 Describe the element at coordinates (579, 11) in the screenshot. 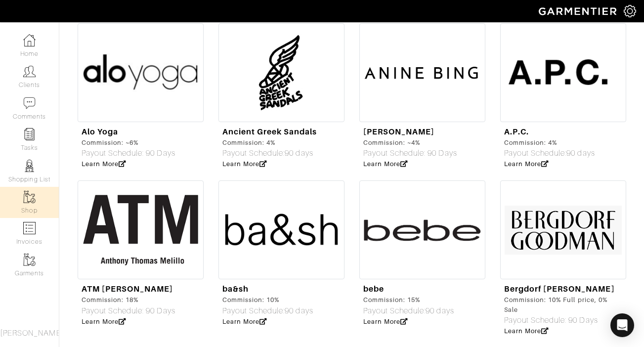

I see `img: garmentier-logo-header-white-b43fb05a5012e4ada735d5af1a66efaba907eab6374d6393d1fbf88cb4ef424d.png` at that location.